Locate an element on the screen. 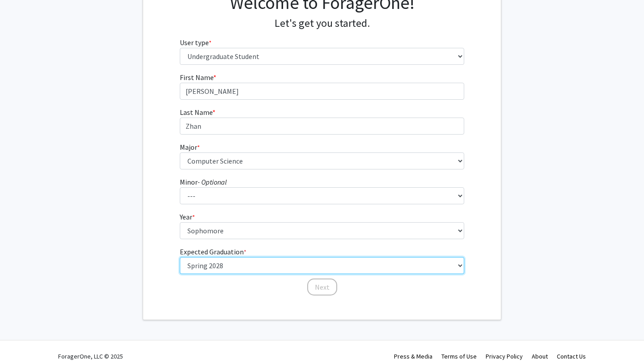  a: About is located at coordinates (540, 357).